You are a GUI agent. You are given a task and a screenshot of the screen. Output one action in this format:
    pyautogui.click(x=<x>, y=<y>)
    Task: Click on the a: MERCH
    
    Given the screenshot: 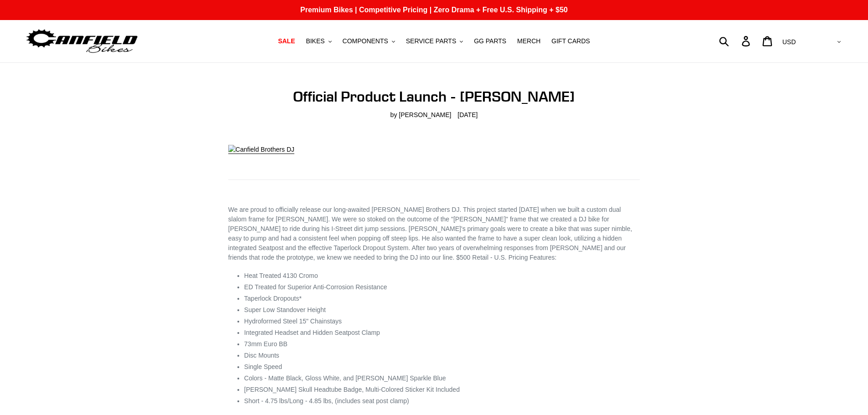 What is the action you would take?
    pyautogui.click(x=528, y=41)
    